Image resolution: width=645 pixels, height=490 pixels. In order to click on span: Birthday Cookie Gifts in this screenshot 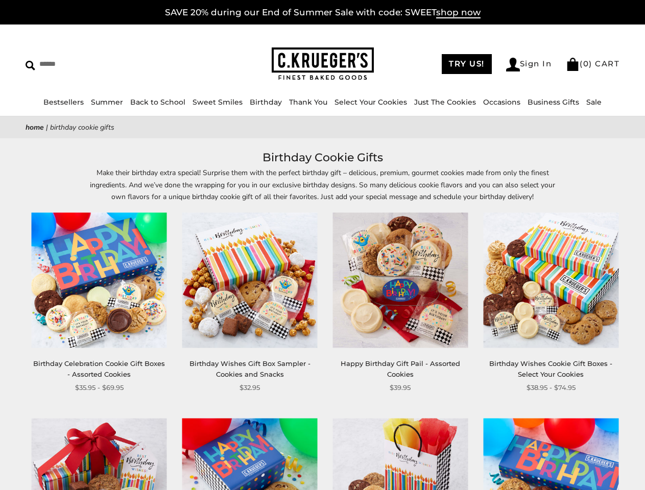, I will do `click(82, 127)`.